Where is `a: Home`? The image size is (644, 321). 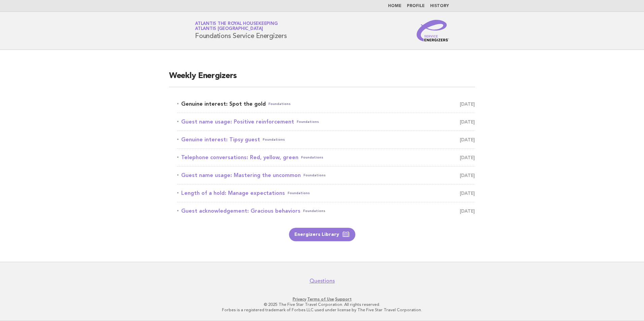
a: Home is located at coordinates (395, 6).